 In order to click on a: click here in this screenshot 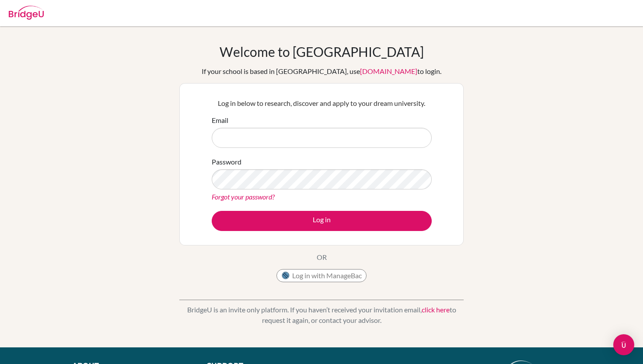, I will do `click(436, 309)`.